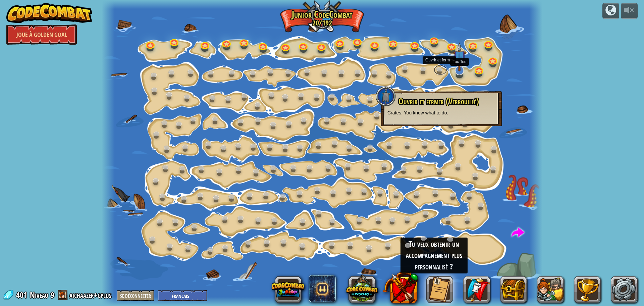  Describe the element at coordinates (91, 295) in the screenshot. I see `a: aichaazek+gplus` at that location.